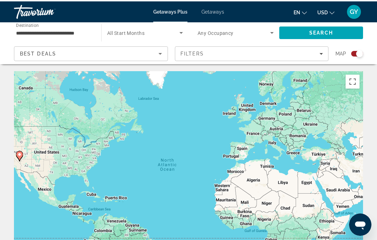  Describe the element at coordinates (213, 10) in the screenshot. I see `a: Getaways` at that location.